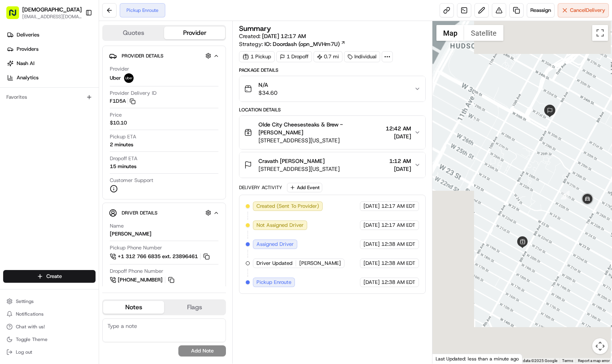 The width and height of the screenshot is (612, 364). What do you see at coordinates (49, 276) in the screenshot?
I see `button: Create` at bounding box center [49, 276].